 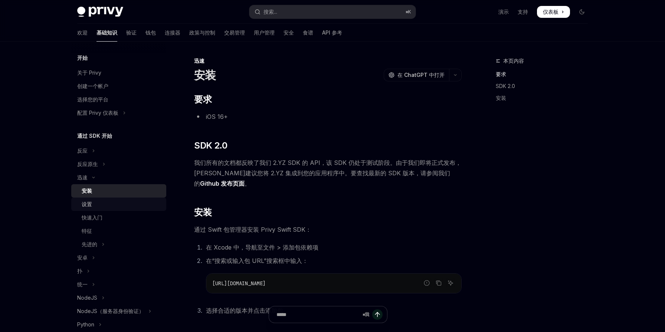 I want to click on a: 快速入门, so click(x=119, y=217).